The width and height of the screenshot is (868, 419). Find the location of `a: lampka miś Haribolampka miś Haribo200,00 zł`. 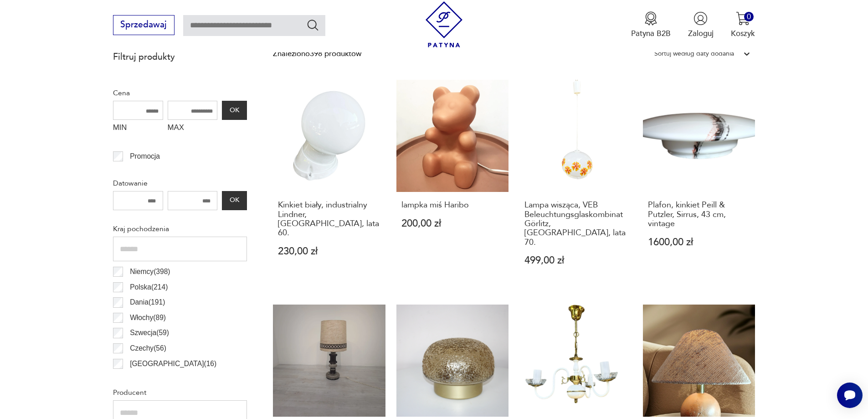

a: lampka miś Haribolampka miś Haribo200,00 zł is located at coordinates (453, 183).